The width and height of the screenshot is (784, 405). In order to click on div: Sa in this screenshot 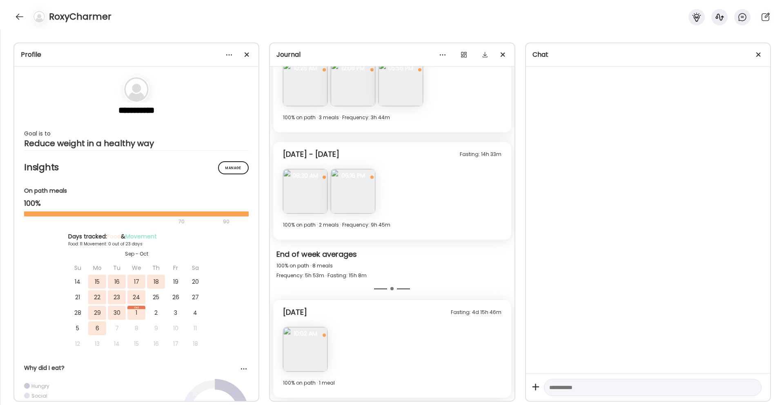, I will do `click(195, 268)`.